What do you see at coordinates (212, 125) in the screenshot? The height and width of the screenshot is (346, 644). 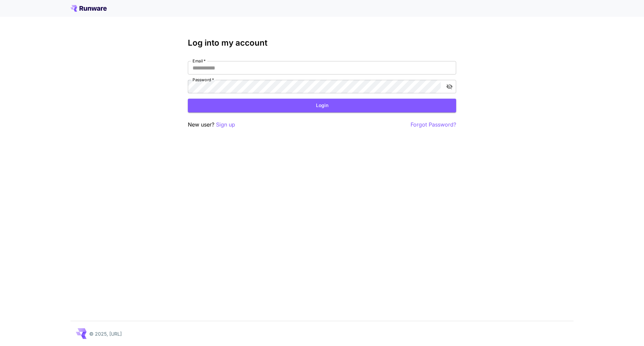 I see `p: New user?` at bounding box center [212, 125].